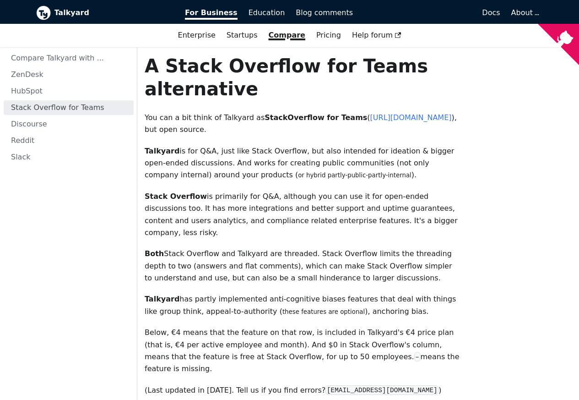  What do you see at coordinates (377, 35) in the screenshot?
I see `a: Help forum` at bounding box center [377, 35].